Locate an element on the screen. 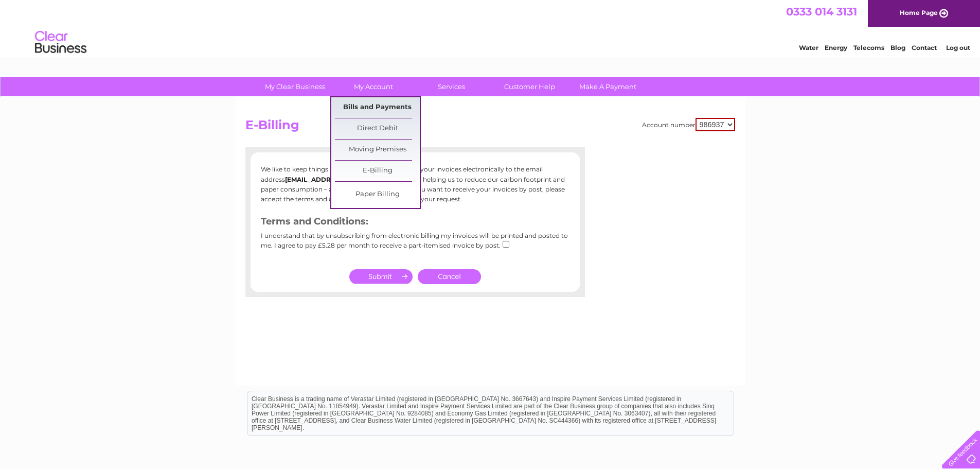 This screenshot has width=980, height=469. a: Services is located at coordinates (451, 87).